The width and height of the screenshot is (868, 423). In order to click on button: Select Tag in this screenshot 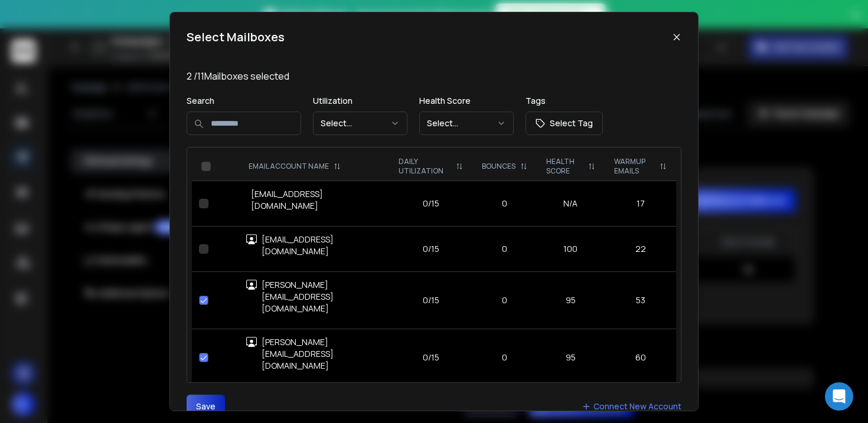, I will do `click(564, 124)`.